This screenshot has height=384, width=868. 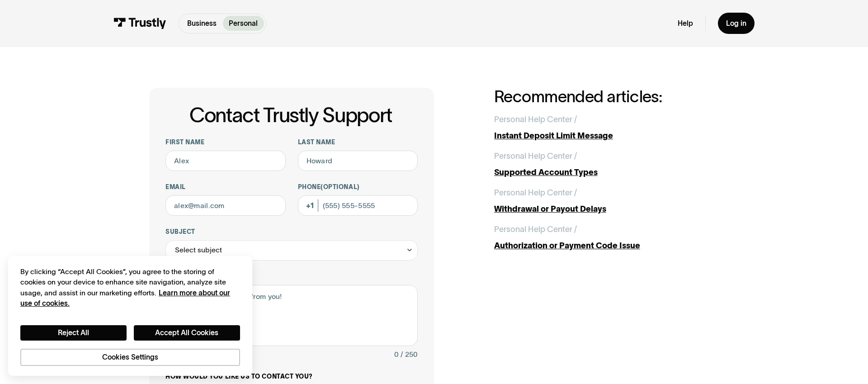 I want to click on div: Supported Account Types, so click(x=606, y=172).